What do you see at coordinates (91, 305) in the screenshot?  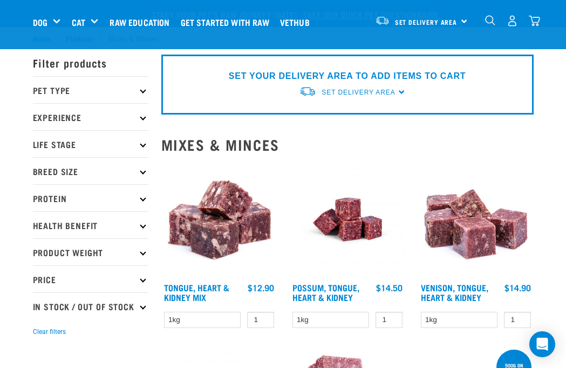 I see `p: In Stock / Out Of Stock` at bounding box center [91, 305].